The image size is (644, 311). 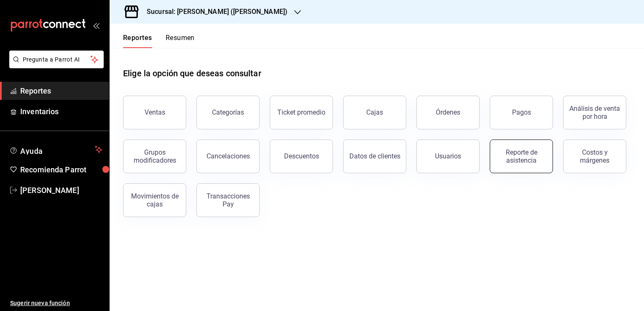 I want to click on div: Movimientos de cajas, so click(x=155, y=200).